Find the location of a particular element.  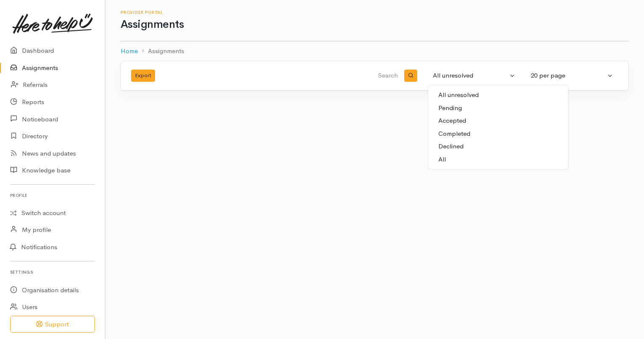

span: Completed is located at coordinates (455, 133).